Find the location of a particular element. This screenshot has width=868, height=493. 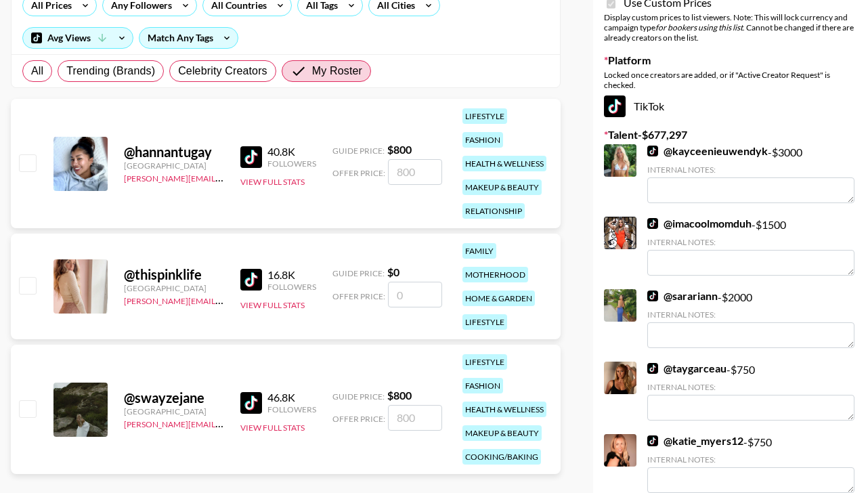

div: Display custom prices to list viewers. Note: This will lock currency and campaign type . Cannot b... is located at coordinates (731, 27).